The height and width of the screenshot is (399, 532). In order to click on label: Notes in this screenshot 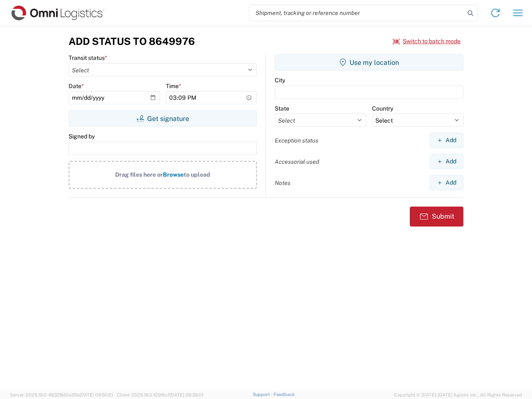, I will do `click(283, 183)`.